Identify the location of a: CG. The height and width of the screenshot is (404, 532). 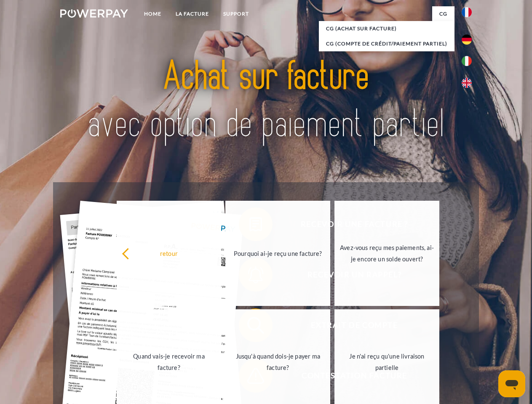
(443, 14).